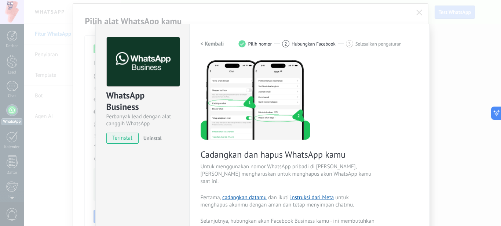 The height and width of the screenshot is (226, 501). Describe the element at coordinates (153, 138) in the screenshot. I see `span: Uninstal` at that location.